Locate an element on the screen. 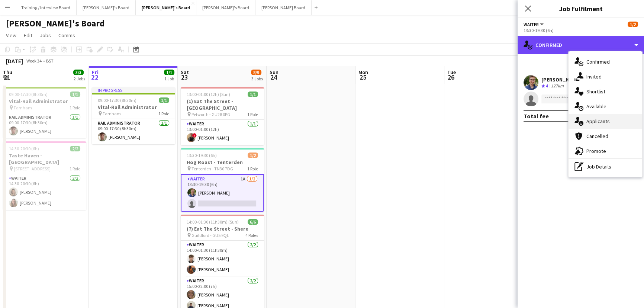 The height and width of the screenshot is (308, 644). span: 6/6 is located at coordinates (253, 222).